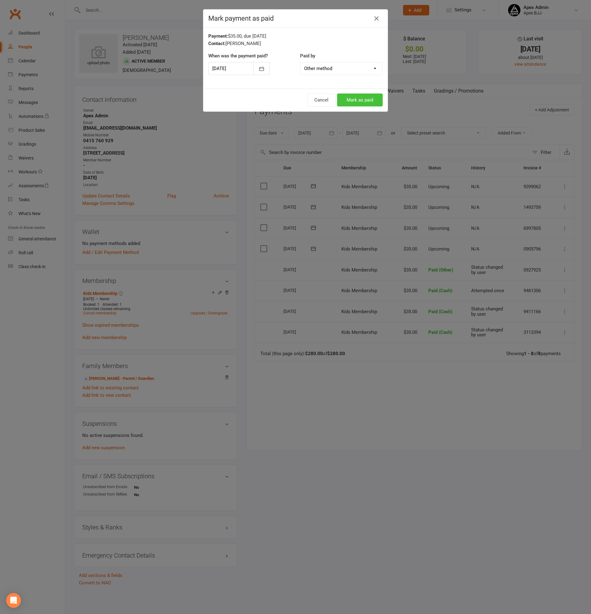 The height and width of the screenshot is (614, 591). Describe the element at coordinates (308, 56) in the screenshot. I see `label: Paid by` at that location.